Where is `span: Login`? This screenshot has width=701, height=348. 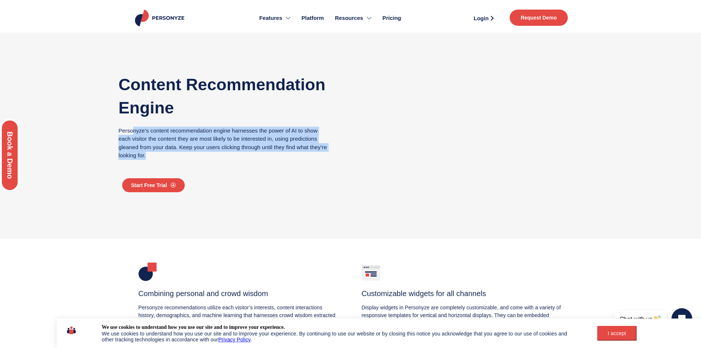
span: Login is located at coordinates (481, 18).